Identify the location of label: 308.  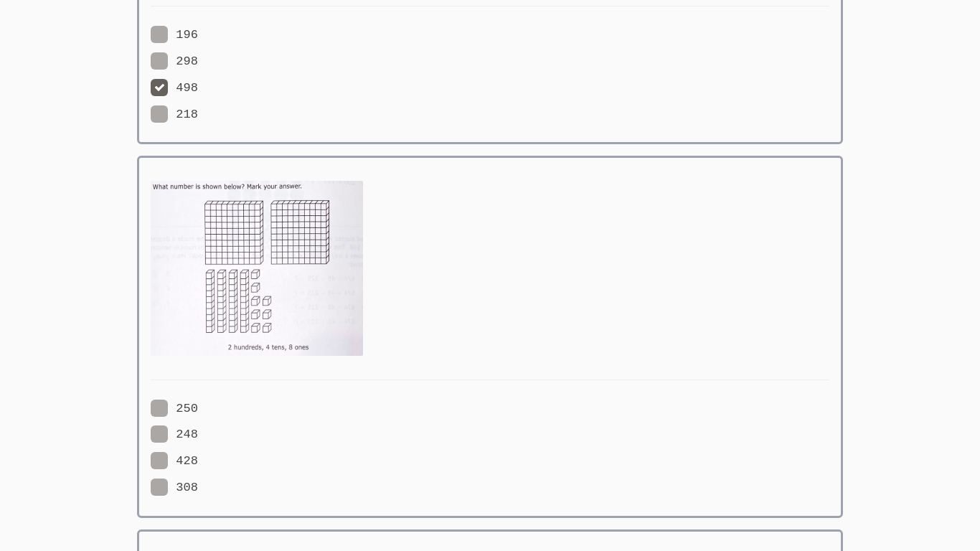
(175, 488).